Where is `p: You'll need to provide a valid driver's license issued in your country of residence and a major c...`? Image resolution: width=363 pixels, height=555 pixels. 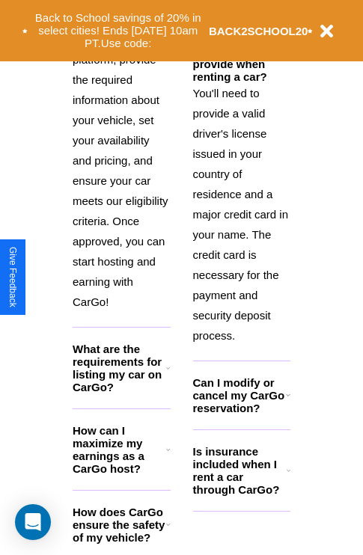
p: You'll need to provide a valid driver's license issued in your country of residence and a major c... is located at coordinates (242, 214).